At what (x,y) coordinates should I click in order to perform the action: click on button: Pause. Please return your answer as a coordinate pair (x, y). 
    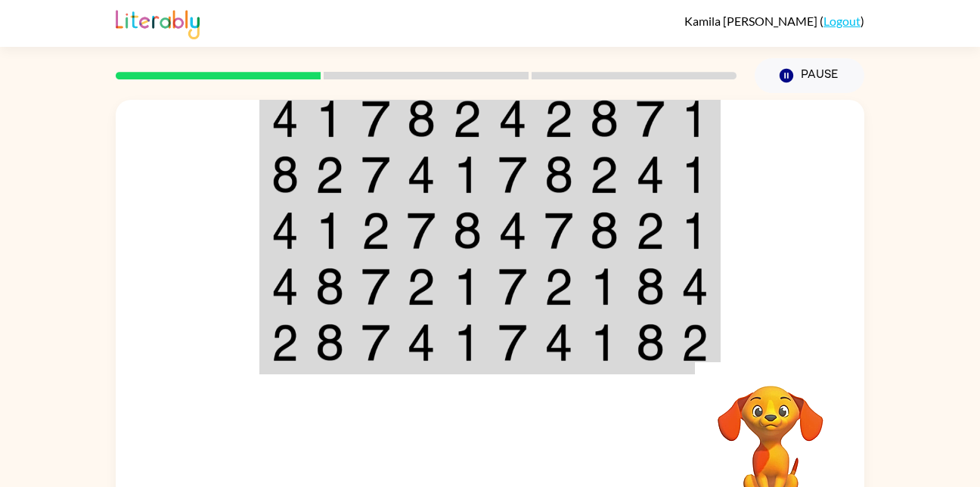
    Looking at the image, I should click on (810, 76).